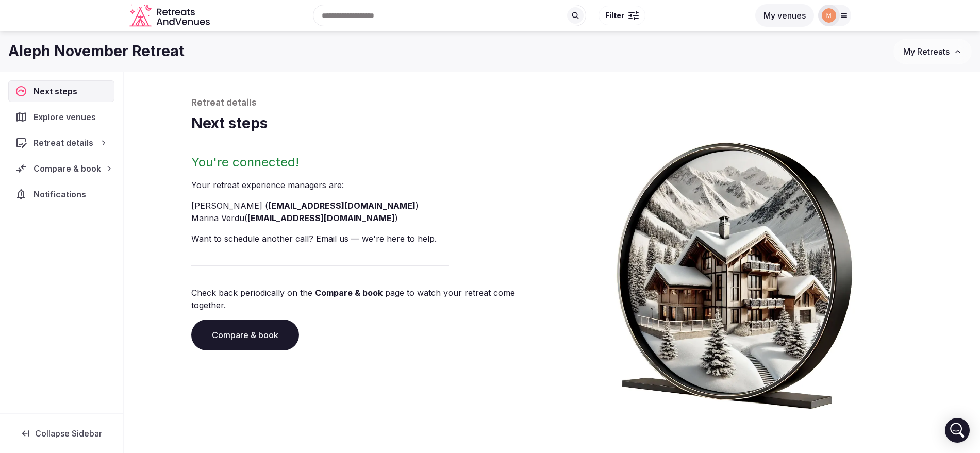 Image resolution: width=980 pixels, height=453 pixels. I want to click on p: Check back periodically on the page to watch your retreat come together., so click(370, 299).